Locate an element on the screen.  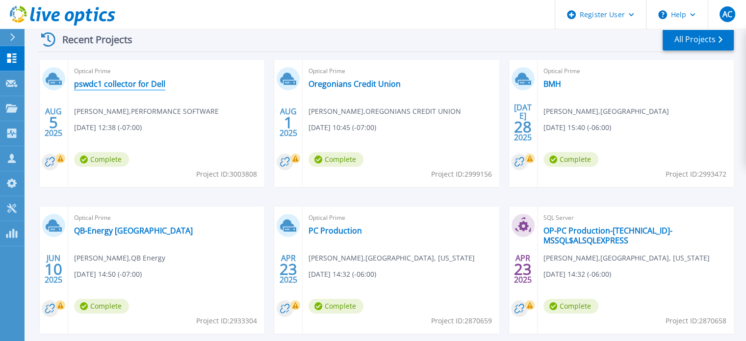
a: Oregonians Credit Union is located at coordinates (355, 84).